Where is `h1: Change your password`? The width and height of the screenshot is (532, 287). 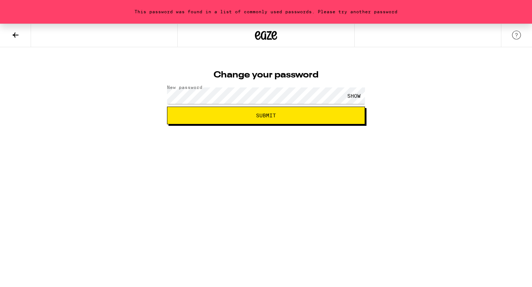
h1: Change your password is located at coordinates (266, 75).